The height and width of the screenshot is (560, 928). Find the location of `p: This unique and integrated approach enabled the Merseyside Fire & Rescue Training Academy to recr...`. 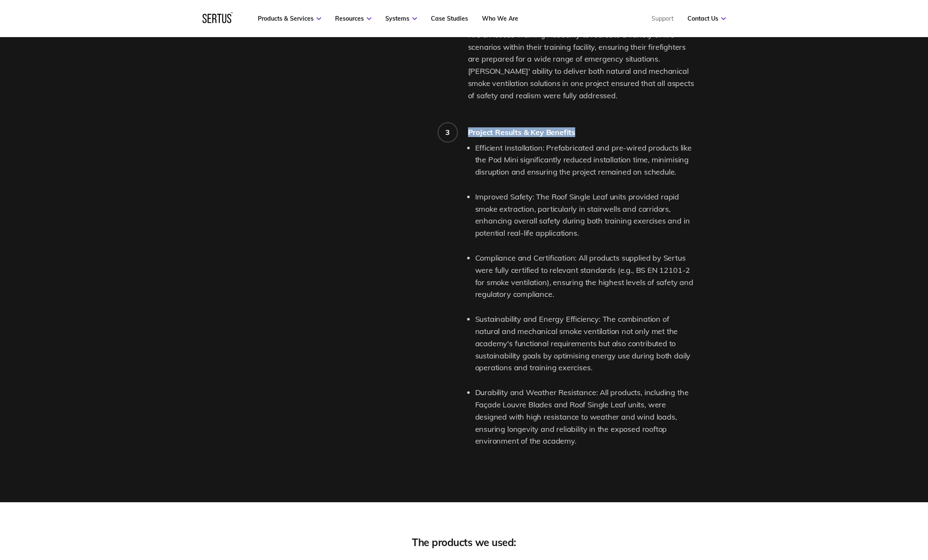

p: This unique and integrated approach enabled the Merseyside Fire & Rescue Training Academy to recr... is located at coordinates (581, 59).